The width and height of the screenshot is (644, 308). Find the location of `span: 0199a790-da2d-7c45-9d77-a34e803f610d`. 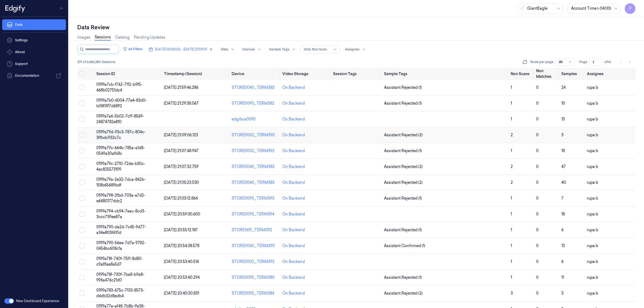

span: 0199a790-da2d-7c45-9d77-a34e803f610d is located at coordinates (121, 229).